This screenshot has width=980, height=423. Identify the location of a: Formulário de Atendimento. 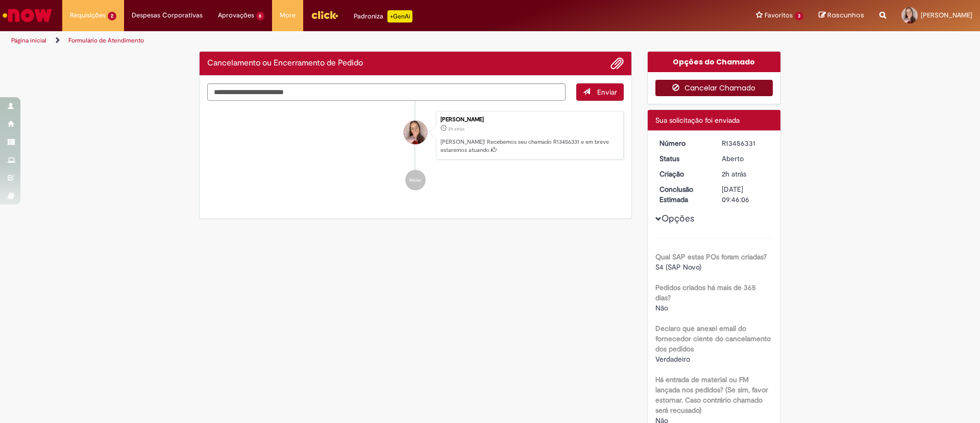
(106, 40).